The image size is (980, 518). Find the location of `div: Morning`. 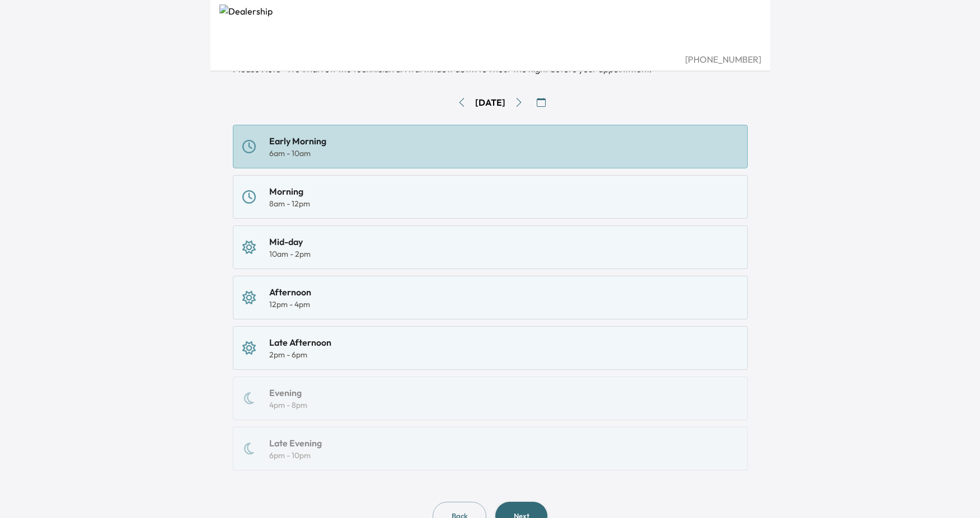

div: Morning is located at coordinates (289, 191).